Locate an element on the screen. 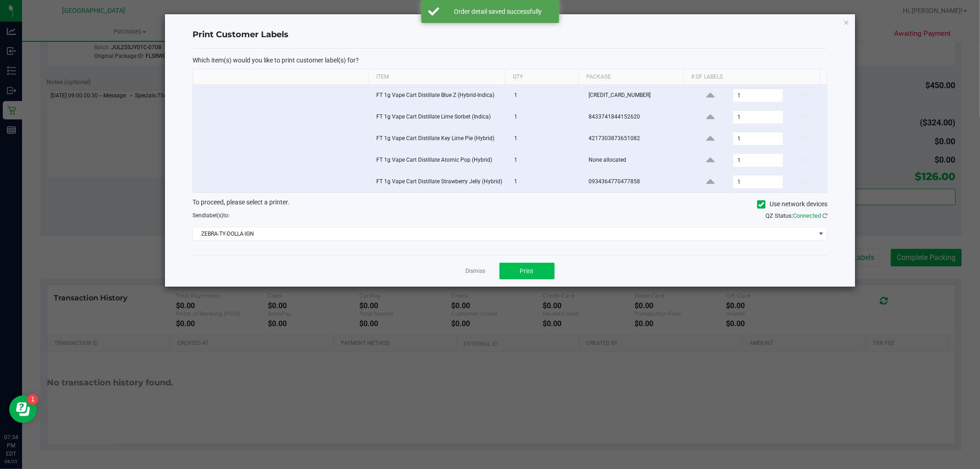  td: FT 1g Vape Cart Distillate Key Lime Pie (Hybrid) is located at coordinates (440, 139).